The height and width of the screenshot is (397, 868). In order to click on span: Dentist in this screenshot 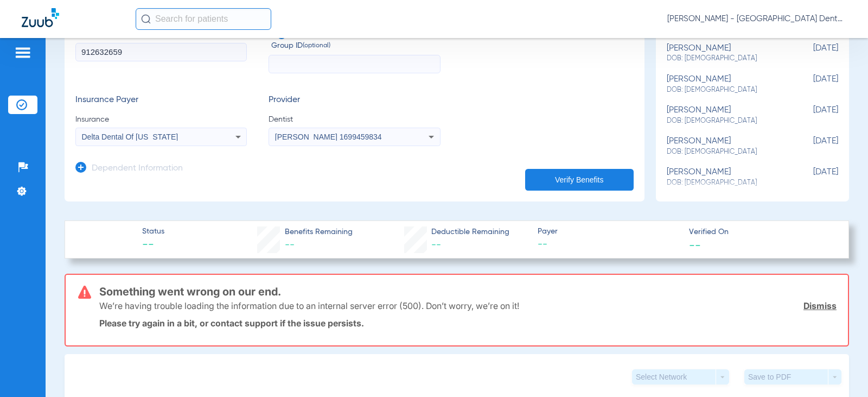, I will do `click(354, 119)`.